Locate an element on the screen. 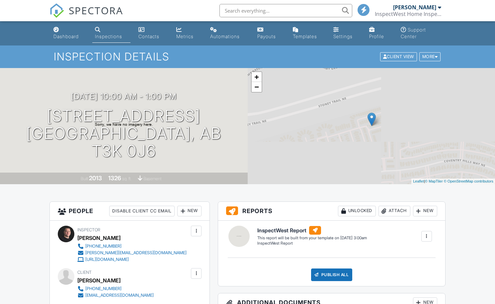 Image resolution: width=495 pixels, height=304 pixels. div: InspectWest Home Inspection Ltd. is located at coordinates (408, 14).